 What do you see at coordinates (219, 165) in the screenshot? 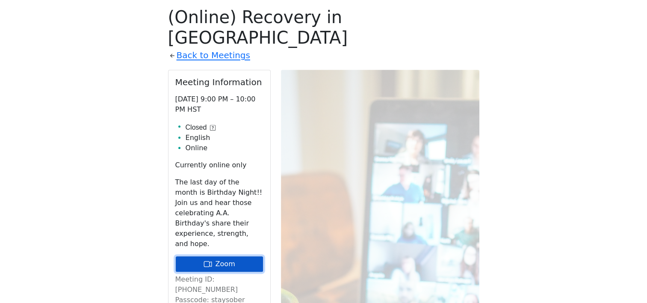
I see `p: Currently online only` at bounding box center [219, 165].